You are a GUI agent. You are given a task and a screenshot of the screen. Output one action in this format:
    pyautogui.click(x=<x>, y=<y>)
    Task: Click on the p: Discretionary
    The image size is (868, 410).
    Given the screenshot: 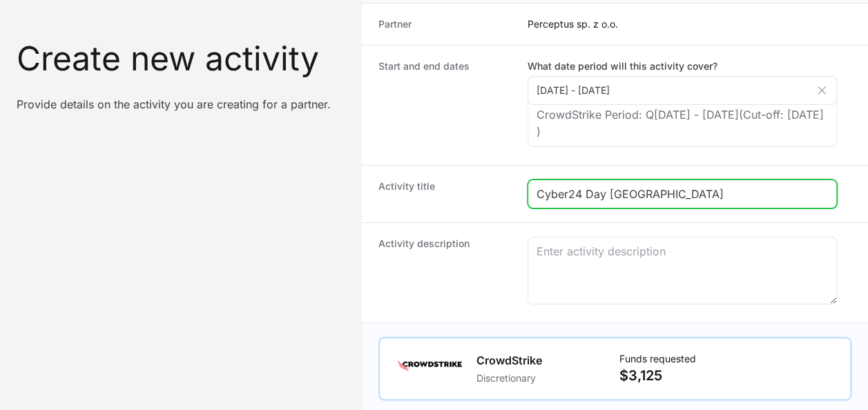 What is the action you would take?
    pyautogui.click(x=509, y=378)
    